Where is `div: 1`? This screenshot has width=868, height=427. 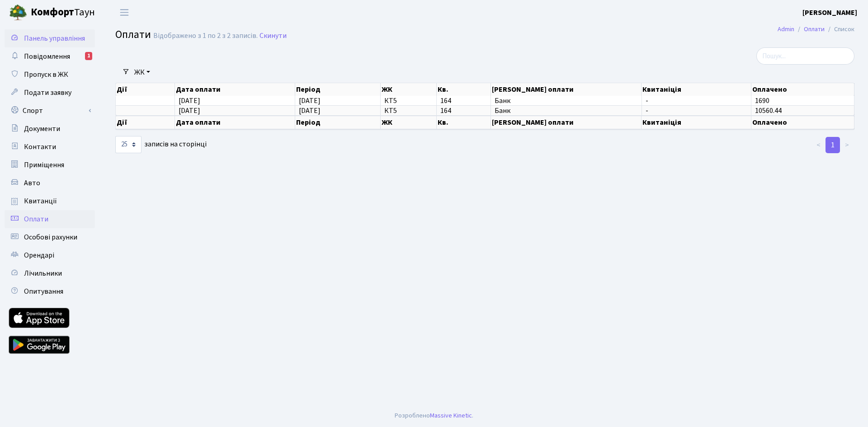
div: 1 is located at coordinates (88, 56).